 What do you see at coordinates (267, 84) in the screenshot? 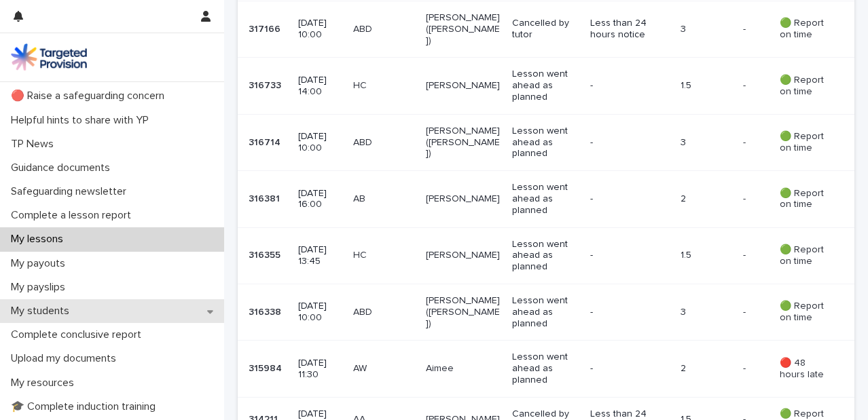
I see `p: 316733` at bounding box center [267, 84].